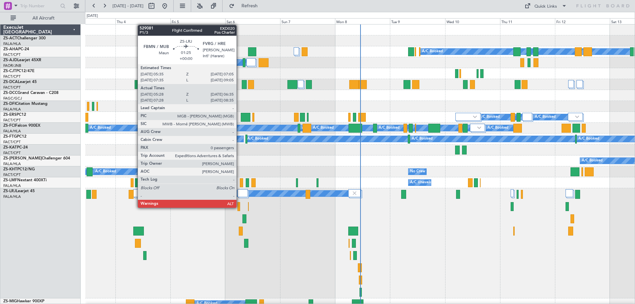  Describe the element at coordinates (10, 180) in the screenshot. I see `span: ZS-LMF` at that location.